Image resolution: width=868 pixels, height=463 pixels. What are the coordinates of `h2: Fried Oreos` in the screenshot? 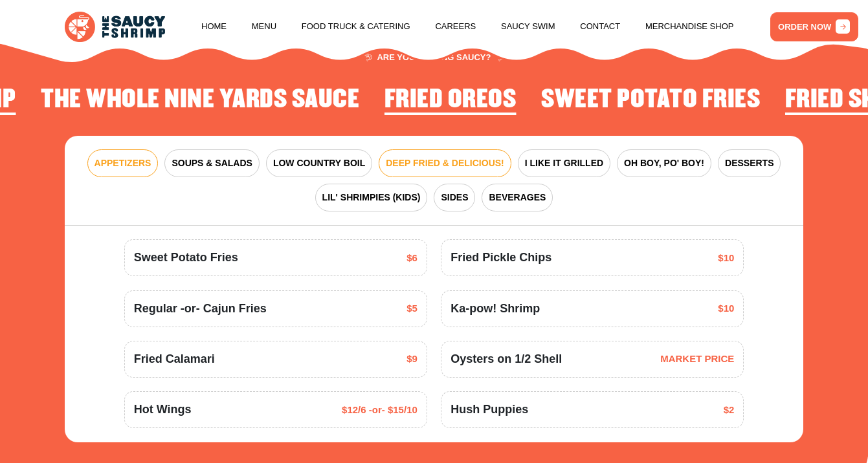 It's located at (451, 100).